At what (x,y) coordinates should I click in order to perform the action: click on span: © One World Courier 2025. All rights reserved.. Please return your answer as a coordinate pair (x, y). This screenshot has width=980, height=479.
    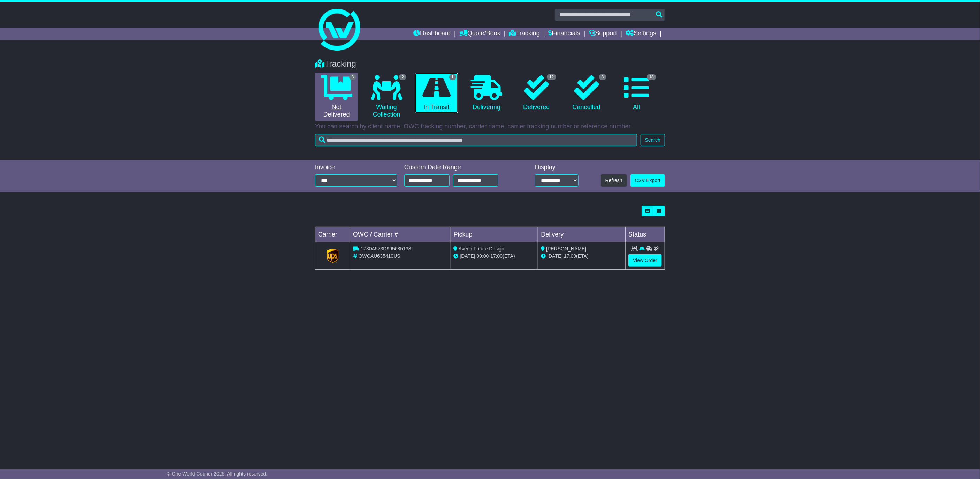
    Looking at the image, I should click on (217, 474).